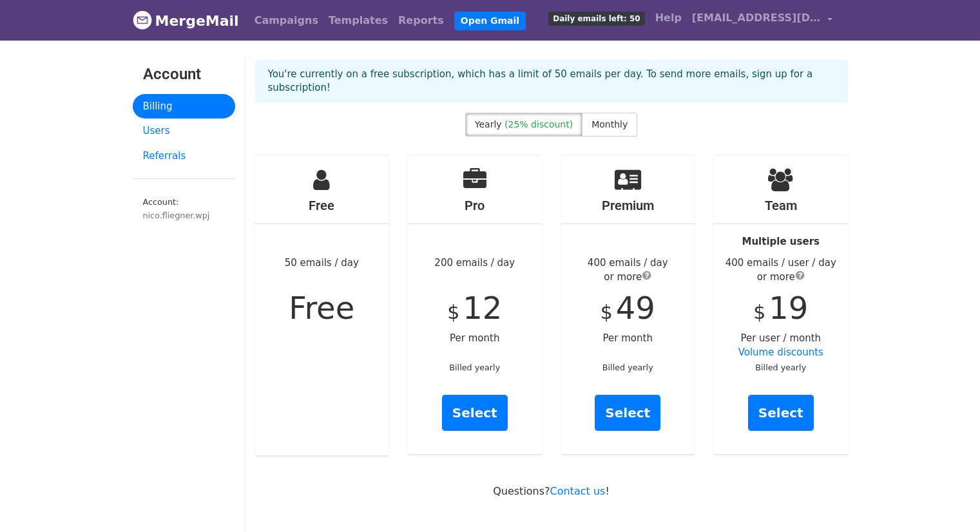  Describe the element at coordinates (322, 206) in the screenshot. I see `h4: Free` at that location.